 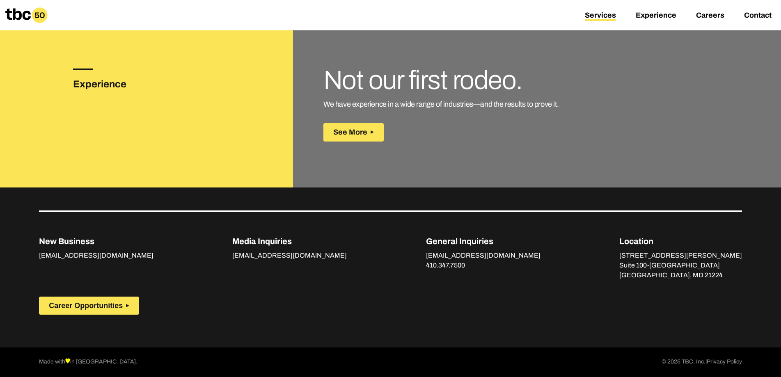 I want to click on button: See More, so click(x=353, y=132).